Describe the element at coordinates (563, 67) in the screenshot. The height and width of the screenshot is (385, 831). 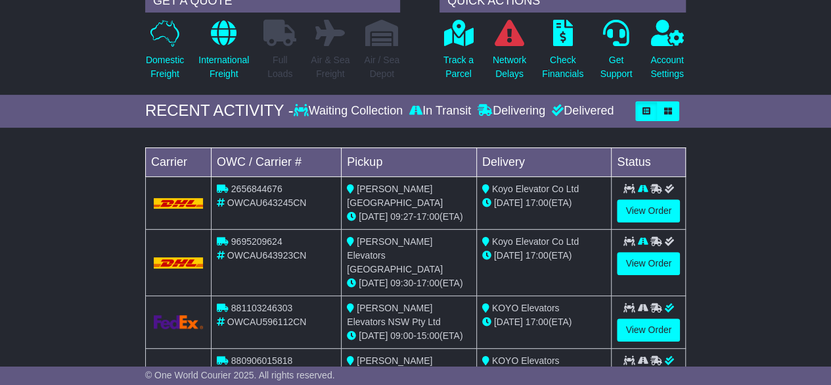
I see `p: Check Financials` at that location.